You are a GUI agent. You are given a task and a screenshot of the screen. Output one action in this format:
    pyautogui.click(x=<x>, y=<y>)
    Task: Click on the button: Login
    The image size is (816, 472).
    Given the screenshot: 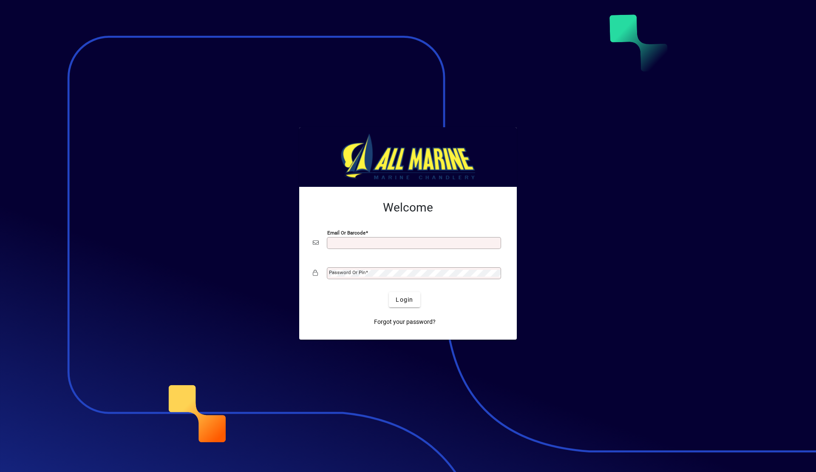 What is the action you would take?
    pyautogui.click(x=404, y=299)
    